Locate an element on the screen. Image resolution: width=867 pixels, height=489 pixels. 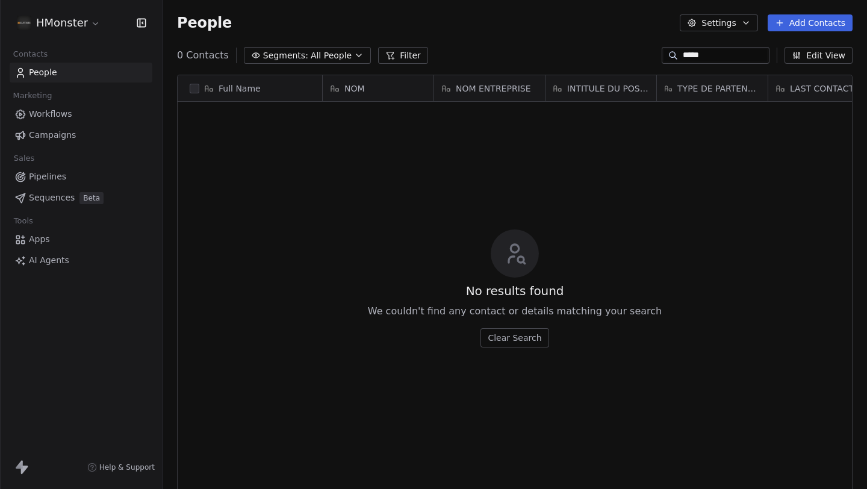
span: We couldn't find any contact or details matching your search is located at coordinates (515, 311).